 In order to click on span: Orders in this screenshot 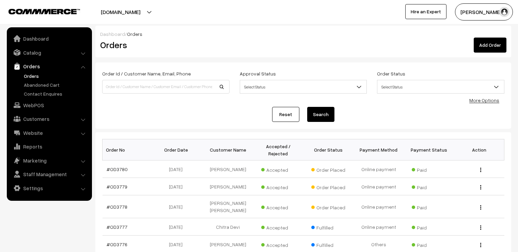, I will do `click(135, 34)`.